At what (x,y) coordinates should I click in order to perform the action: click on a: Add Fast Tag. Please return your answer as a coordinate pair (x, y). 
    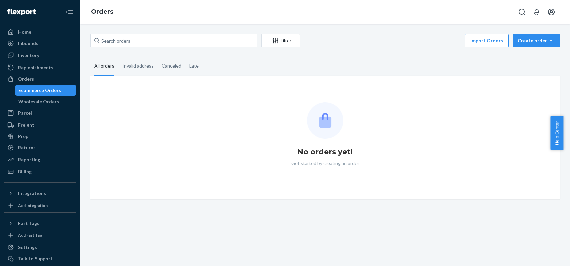
    Looking at the image, I should click on (40, 235).